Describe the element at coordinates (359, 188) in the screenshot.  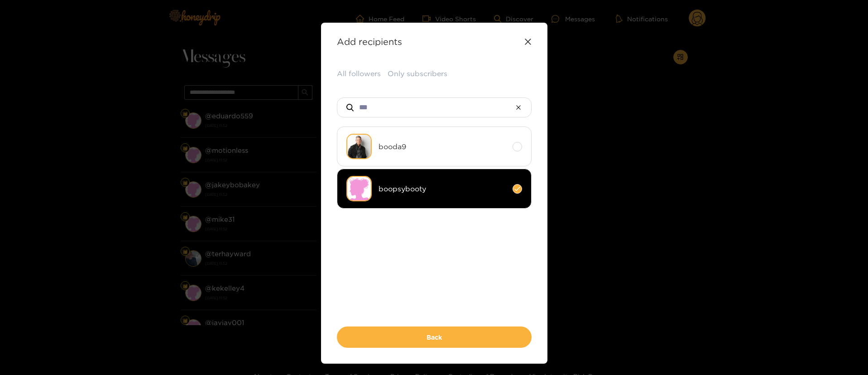
I see `img: no-avatar.png` at that location.